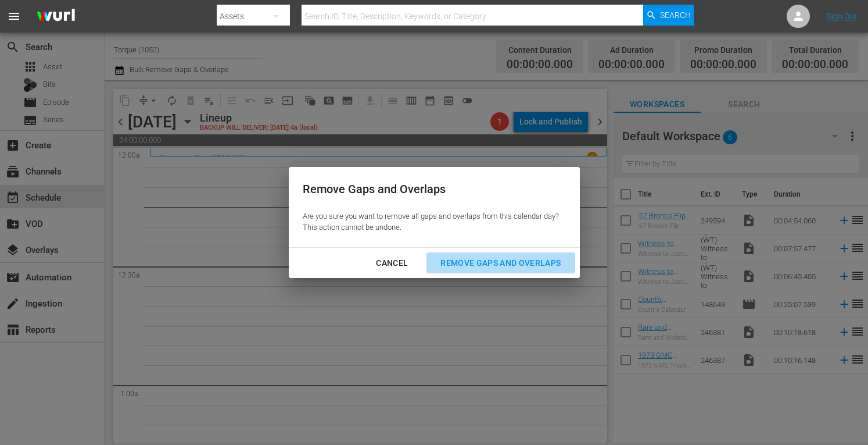 This screenshot has width=868, height=445. What do you see at coordinates (56, 16) in the screenshot?
I see `img: ans4CAIJ8jUAAAAAAAAAAAAAAAAAAAAAAAAgQb4GAAAAAAAAAAAAAAAAAAAAAAAAJMjXAAAAAAAAAAAAAAAAAAAAAAAAgAT5G...` at bounding box center [56, 16].